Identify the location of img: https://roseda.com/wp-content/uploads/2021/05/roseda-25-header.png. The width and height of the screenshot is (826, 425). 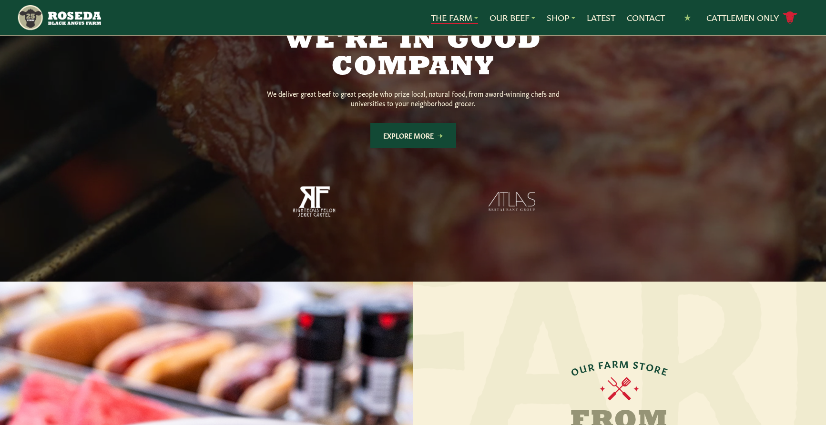
(59, 18).